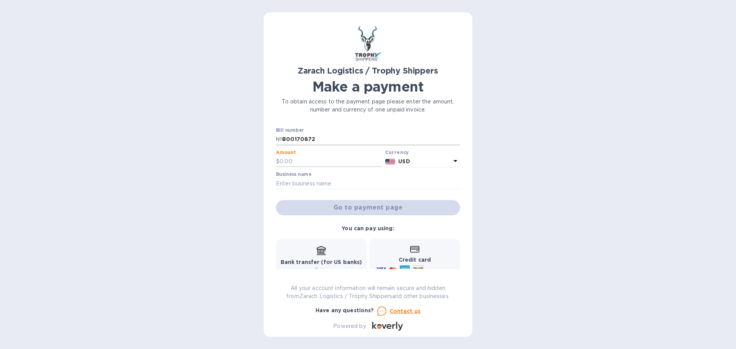 Image resolution: width=736 pixels, height=349 pixels. Describe the element at coordinates (367, 70) in the screenshot. I see `b: Zarach Logistics / Trophy Shippers` at that location.